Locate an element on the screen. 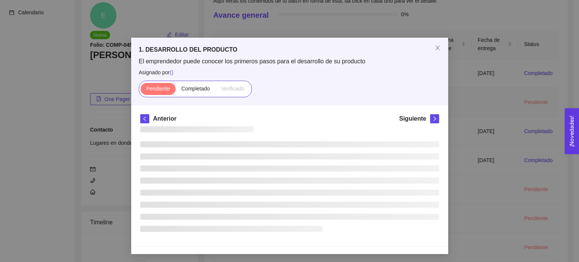 The image size is (579, 262). span: Verificado is located at coordinates (232, 89).